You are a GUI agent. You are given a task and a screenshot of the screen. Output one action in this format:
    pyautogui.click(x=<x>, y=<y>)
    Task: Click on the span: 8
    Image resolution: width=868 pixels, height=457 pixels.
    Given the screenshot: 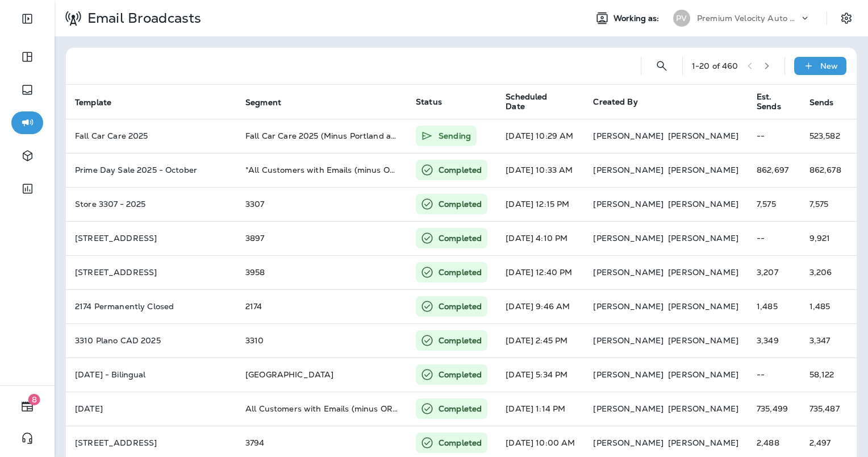 What is the action you would take?
    pyautogui.click(x=34, y=399)
    